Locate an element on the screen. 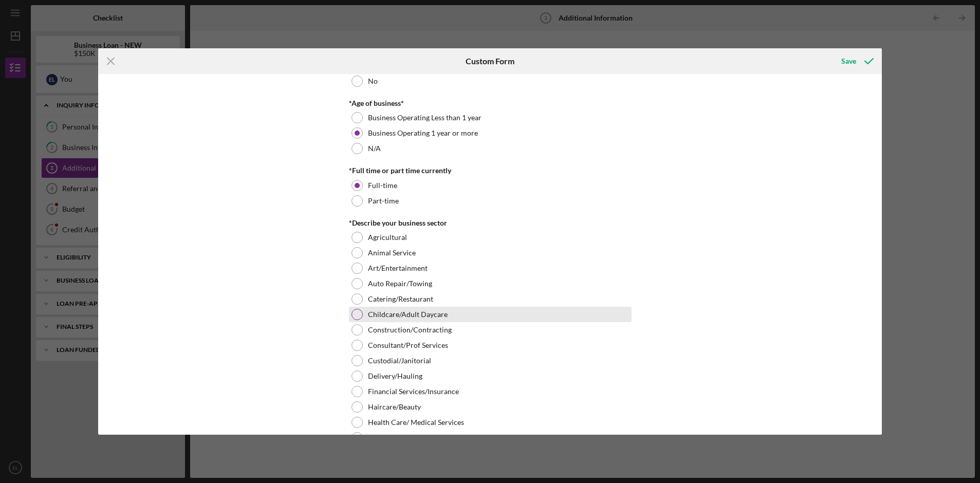  label: Childcare/Adult Daycare is located at coordinates (408, 314).